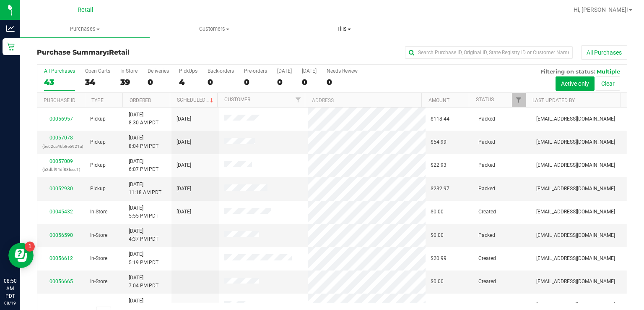  Describe the element at coordinates (568, 71) in the screenshot. I see `span: Filtering on status:` at that location.